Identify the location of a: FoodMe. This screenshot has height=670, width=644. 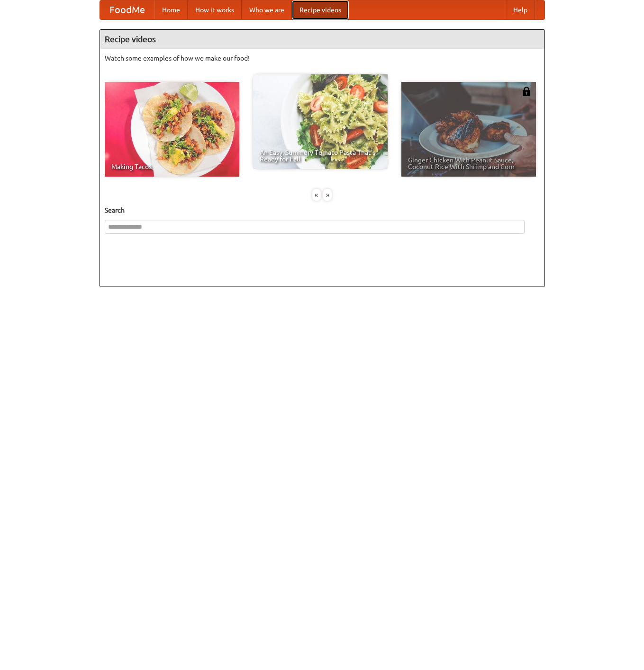
(127, 10).